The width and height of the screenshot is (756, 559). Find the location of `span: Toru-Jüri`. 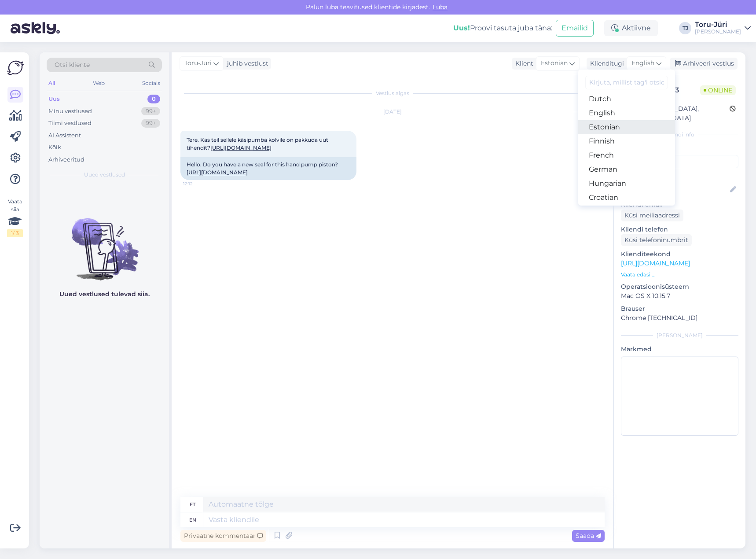

span: Toru-Jüri is located at coordinates (198, 63).